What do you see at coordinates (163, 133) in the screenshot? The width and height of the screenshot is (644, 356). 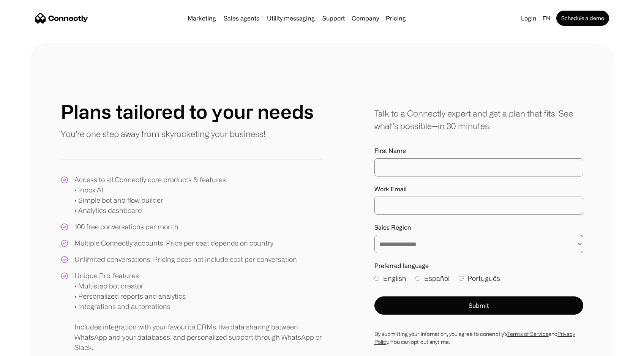 I see `p: You're one step away from skyrocketing your business!` at bounding box center [163, 133].